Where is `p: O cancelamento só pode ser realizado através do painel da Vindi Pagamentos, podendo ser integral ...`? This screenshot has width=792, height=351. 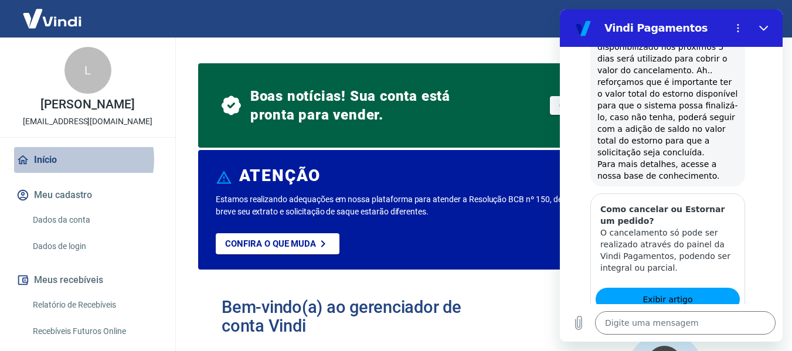 p: O cancelamento só pode ser realizado através do painel da Vindi Pagamentos, podendo ser integral ... is located at coordinates (108, 241).